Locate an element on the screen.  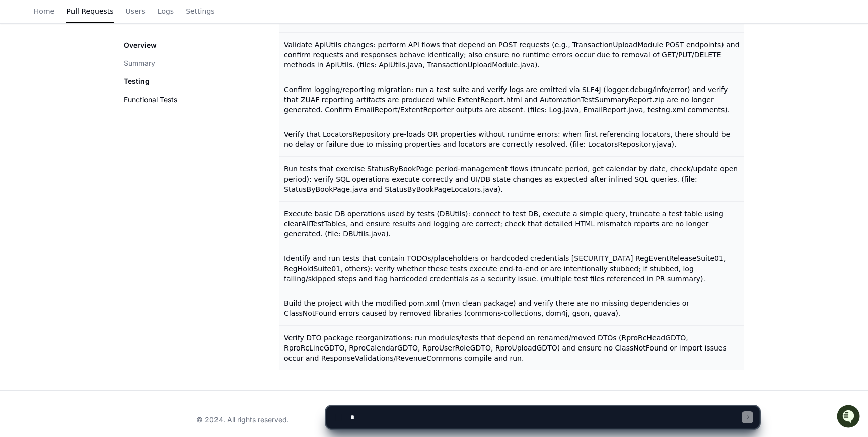
a: Powered byPylon is located at coordinates (96, 161).